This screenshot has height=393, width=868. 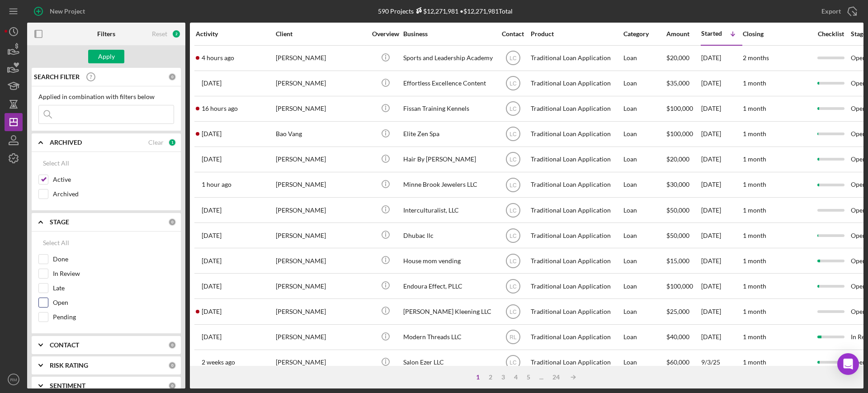 What do you see at coordinates (211, 312) in the screenshot?
I see `time: 2025-09-11 18:55` at bounding box center [211, 312].